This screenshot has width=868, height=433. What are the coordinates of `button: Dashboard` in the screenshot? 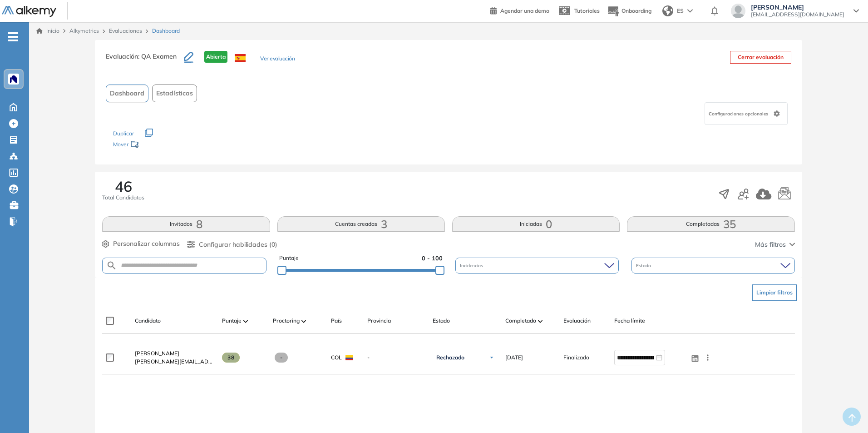 It's located at (127, 93).